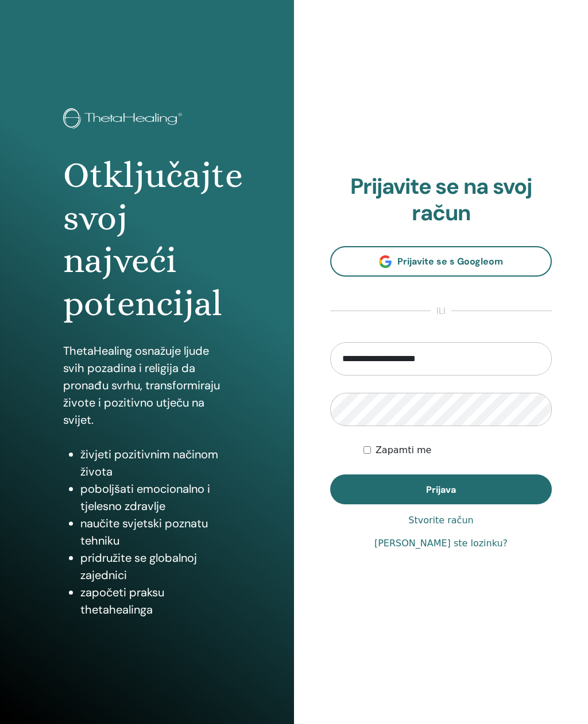 The image size is (588, 724). What do you see at coordinates (155, 601) in the screenshot?
I see `li: započeti praksu thetahealinga` at bounding box center [155, 601].